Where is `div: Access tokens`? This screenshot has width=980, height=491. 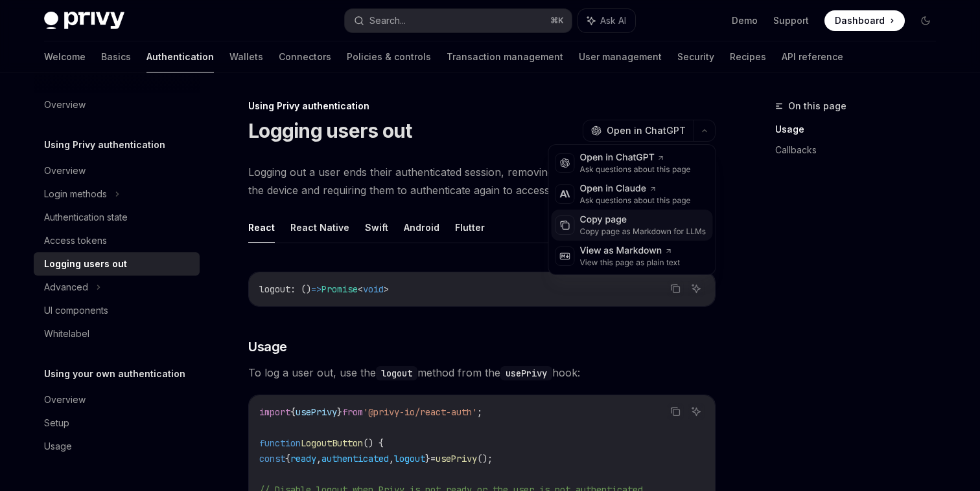 div: Access tokens is located at coordinates (75, 240).